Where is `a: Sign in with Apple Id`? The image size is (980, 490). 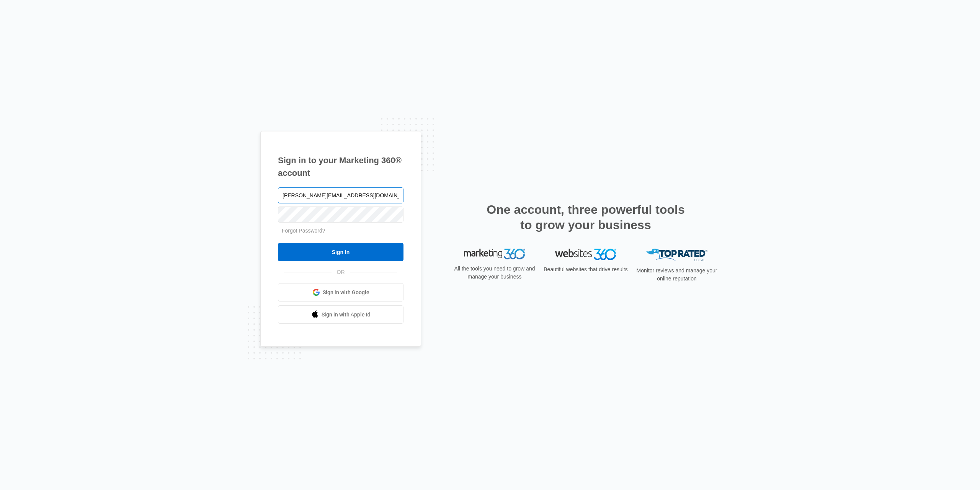
a: Sign in with Apple Id is located at coordinates (341, 315).